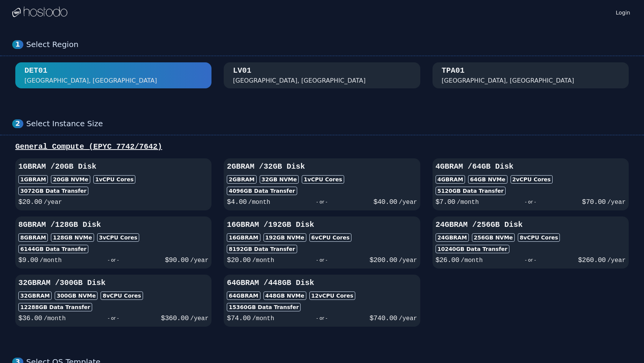 The image size is (644, 363). I want to click on div: 32GB RAM, so click(35, 295).